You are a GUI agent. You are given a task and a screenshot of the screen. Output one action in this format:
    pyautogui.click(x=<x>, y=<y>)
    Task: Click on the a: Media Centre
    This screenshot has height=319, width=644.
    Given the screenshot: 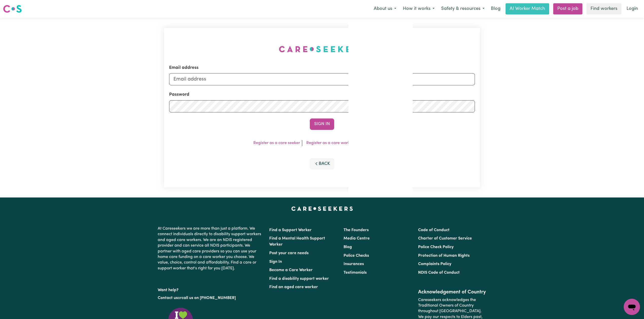 What is the action you would take?
    pyautogui.click(x=357, y=239)
    